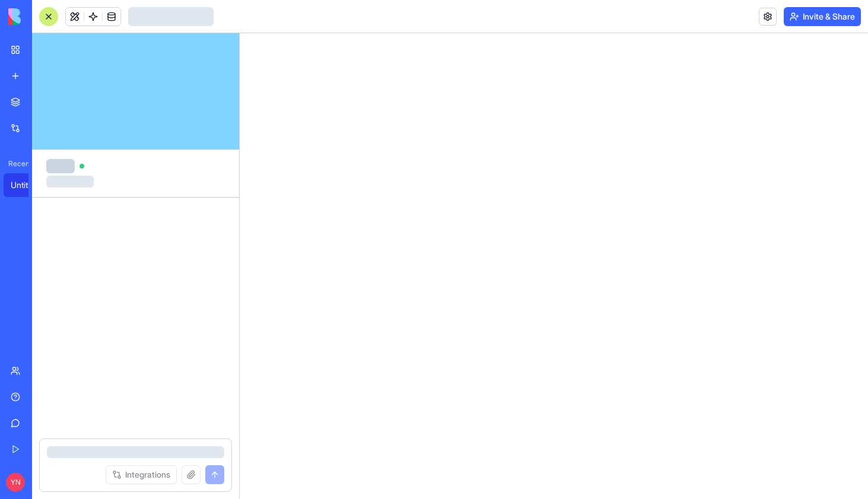  Describe the element at coordinates (15, 482) in the screenshot. I see `span: YN` at that location.